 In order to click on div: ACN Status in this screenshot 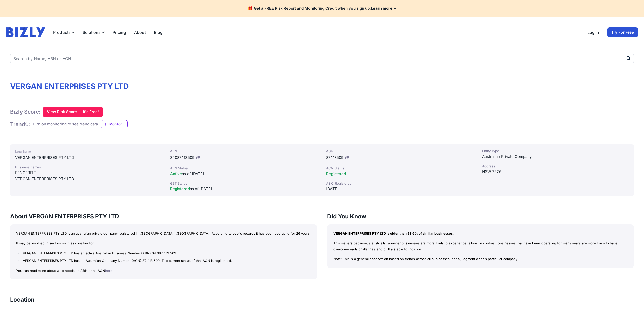, I will do `click(400, 168)`.